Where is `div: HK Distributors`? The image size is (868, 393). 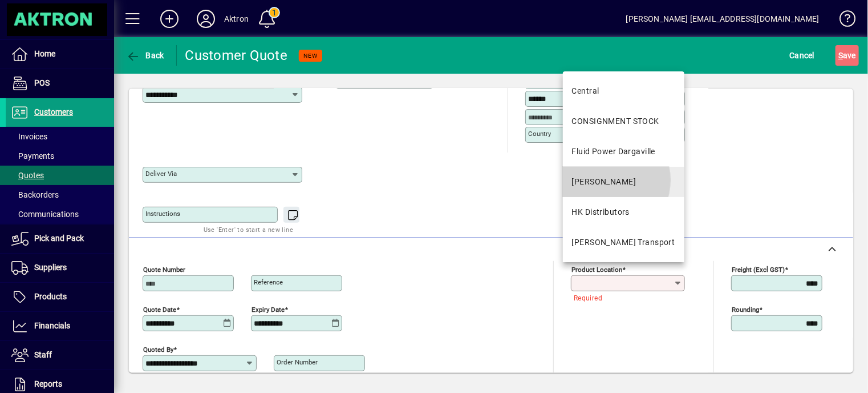
div: HK Distributors is located at coordinates (601, 212).